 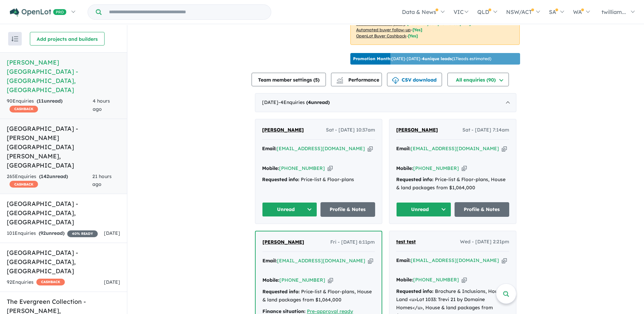 What do you see at coordinates (49, 105) in the screenshot?
I see `div: 90 Enquir ies` at bounding box center [49, 105].